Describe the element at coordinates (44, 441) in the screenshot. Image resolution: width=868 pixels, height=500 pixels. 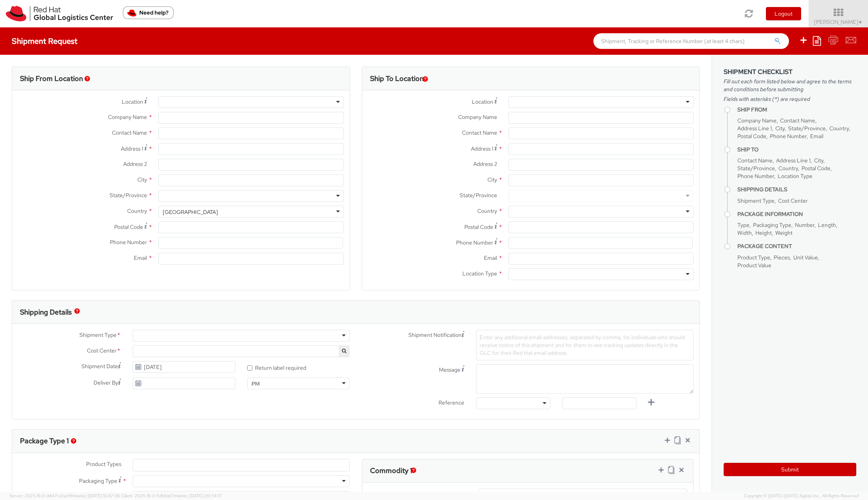
I see `h3: Package Type 1` at that location.